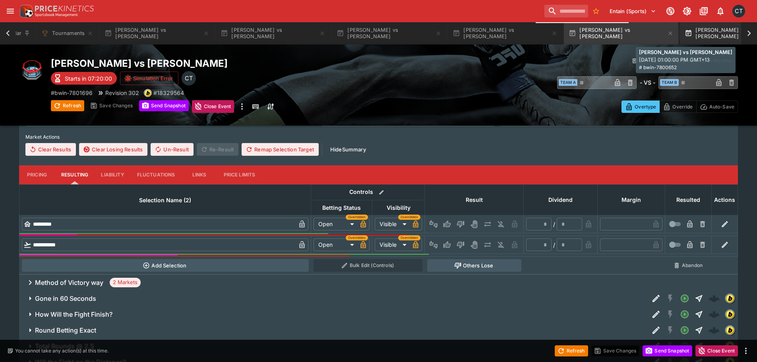  What do you see at coordinates (88, 78) in the screenshot?
I see `p: Starts in 07:20:00` at bounding box center [88, 78].